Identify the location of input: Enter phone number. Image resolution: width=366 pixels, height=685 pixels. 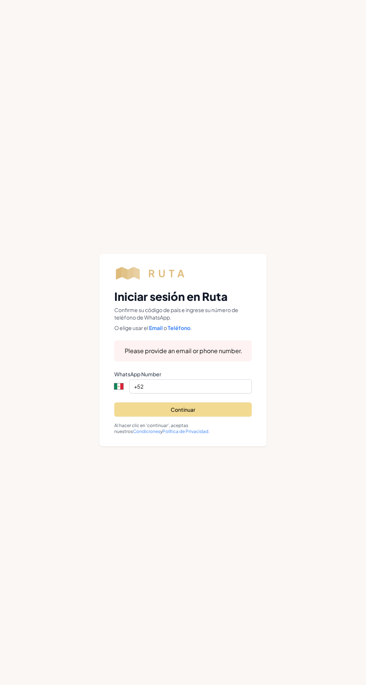
(190, 386).